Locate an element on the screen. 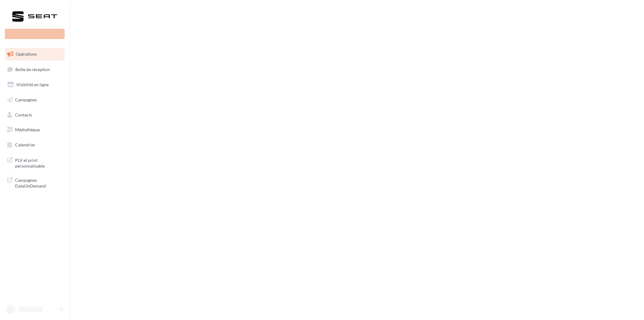  a: Contacts is located at coordinates (35, 115).